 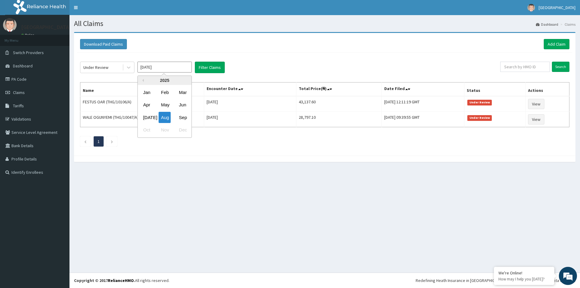 I want to click on span: Claims, so click(x=19, y=92).